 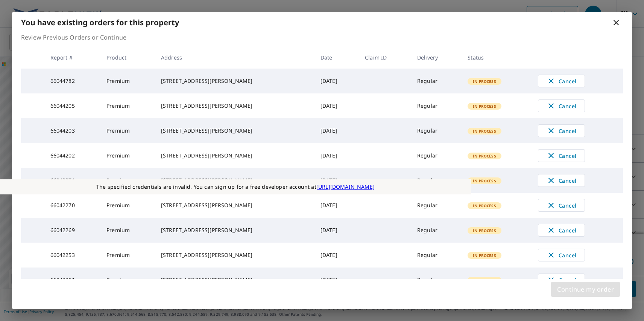 I want to click on td: 66044203, so click(x=73, y=130).